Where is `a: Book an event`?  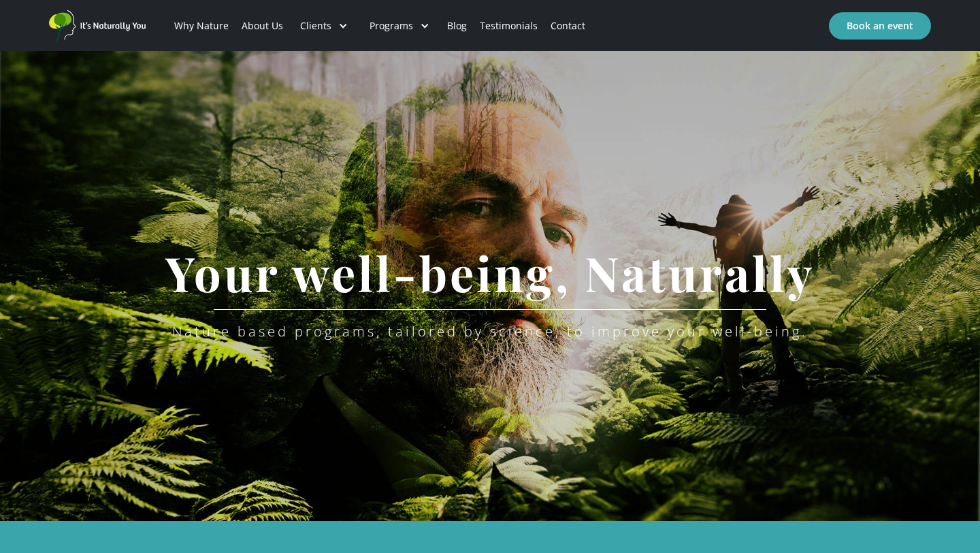 a: Book an event is located at coordinates (880, 26).